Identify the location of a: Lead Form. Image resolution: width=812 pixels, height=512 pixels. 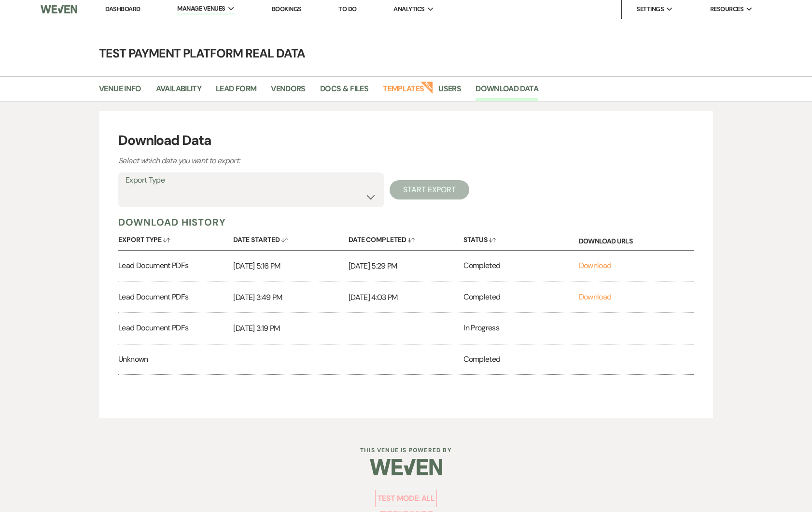
(236, 92).